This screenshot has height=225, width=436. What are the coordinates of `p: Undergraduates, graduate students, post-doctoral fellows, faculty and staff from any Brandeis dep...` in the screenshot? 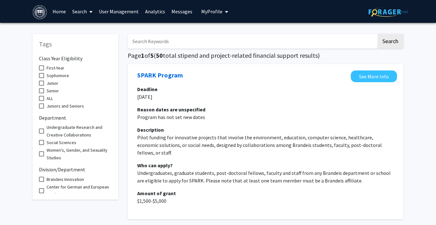 It's located at (266, 177).